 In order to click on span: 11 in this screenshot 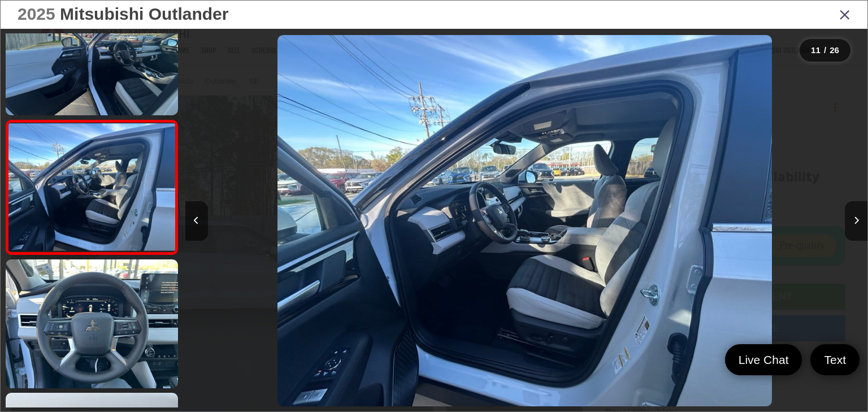, I will do `click(816, 50)`.